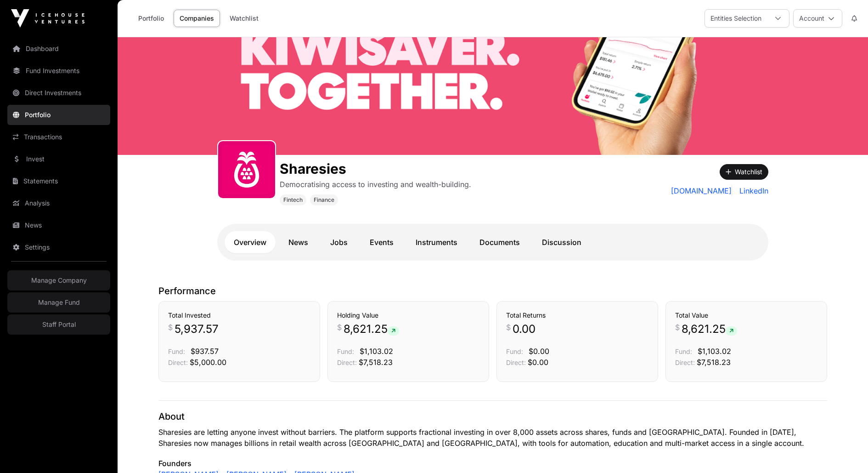 Image resolution: width=868 pixels, height=473 pixels. Describe the element at coordinates (744, 172) in the screenshot. I see `button: Watchlist` at that location.